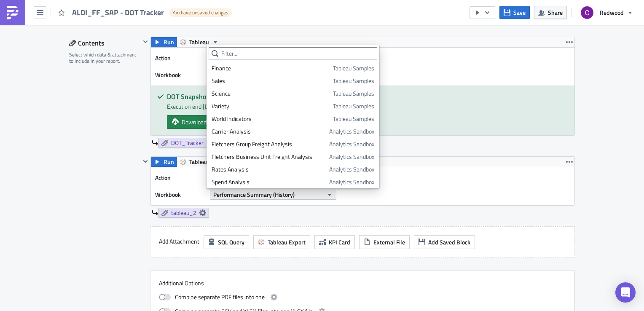 Image resolution: width=644 pixels, height=311 pixels. I want to click on button: External File, so click(384, 242).